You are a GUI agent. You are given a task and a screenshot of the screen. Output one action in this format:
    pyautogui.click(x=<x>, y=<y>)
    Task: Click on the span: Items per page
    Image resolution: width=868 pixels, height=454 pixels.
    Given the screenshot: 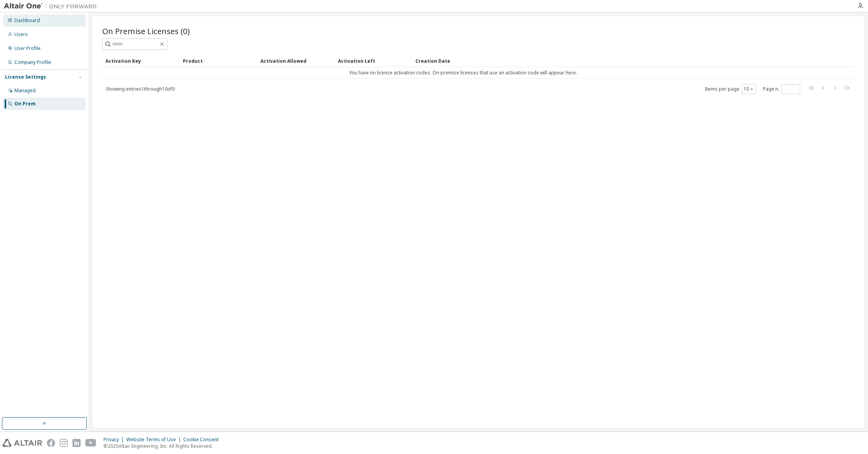 What is the action you would take?
    pyautogui.click(x=730, y=90)
    